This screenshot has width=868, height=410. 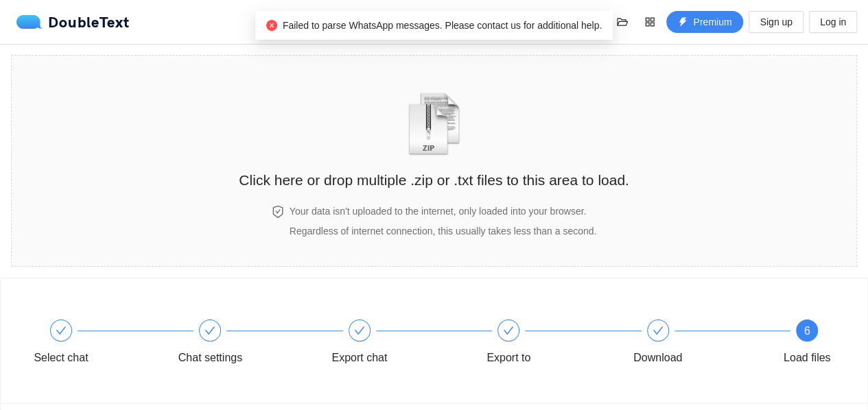 I want to click on span: 6, so click(x=807, y=331).